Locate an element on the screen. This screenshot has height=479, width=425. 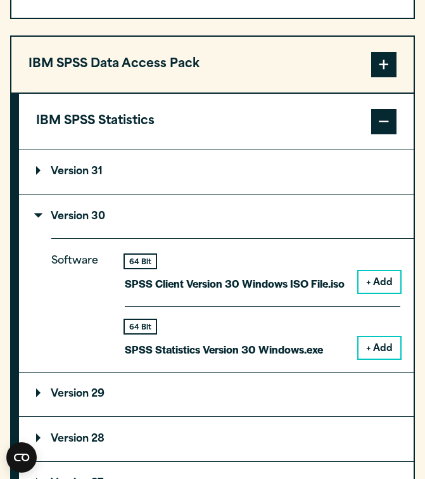
p: SPSS Client Version 30 Windows ISO File.iso is located at coordinates (234, 283).